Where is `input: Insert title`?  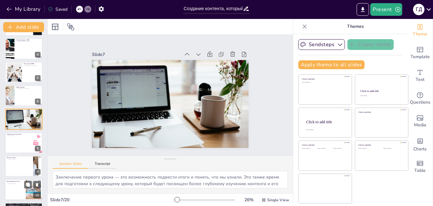 input: Insert title is located at coordinates (213, 9).